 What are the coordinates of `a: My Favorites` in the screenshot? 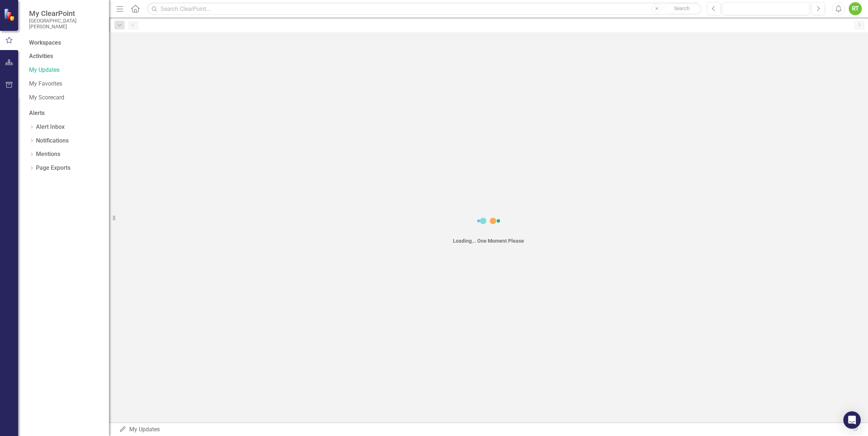 It's located at (65, 84).